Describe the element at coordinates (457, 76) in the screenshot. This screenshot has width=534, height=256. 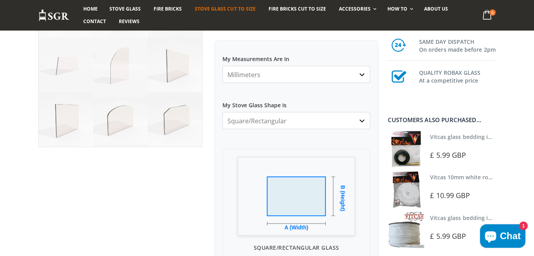
I see `h3: QUALITY ROBAX GLASS At a competitive price` at that location.